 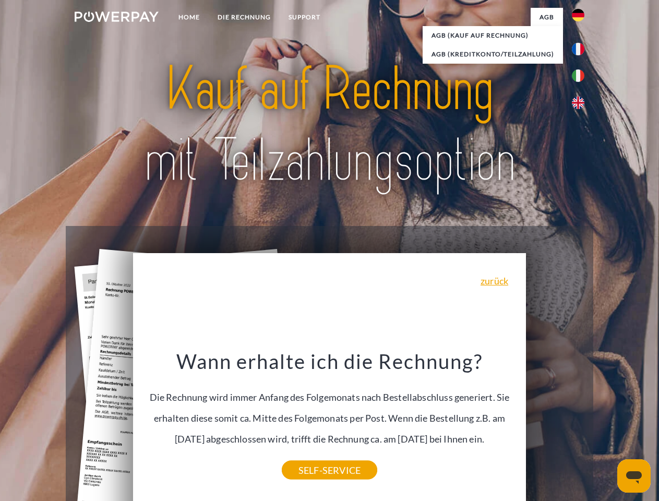 What do you see at coordinates (329, 125) in the screenshot?
I see `img: title-powerpay_de.svg` at bounding box center [329, 125].